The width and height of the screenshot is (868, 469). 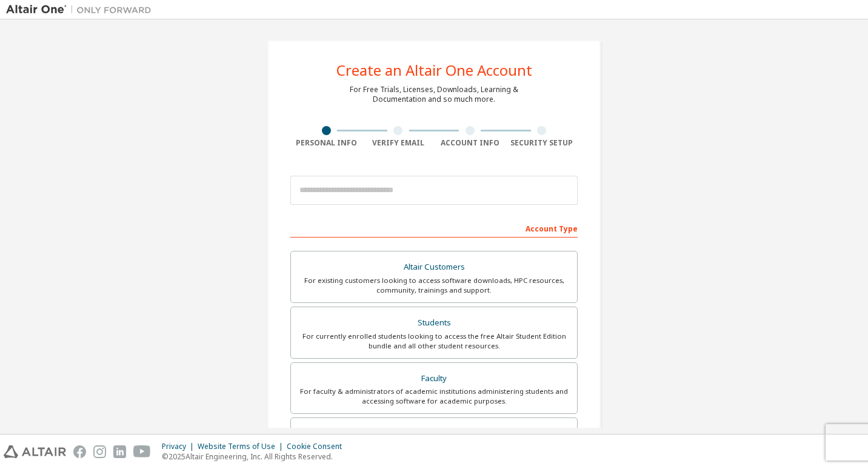 I want to click on img: linkedin.svg, so click(x=120, y=451).